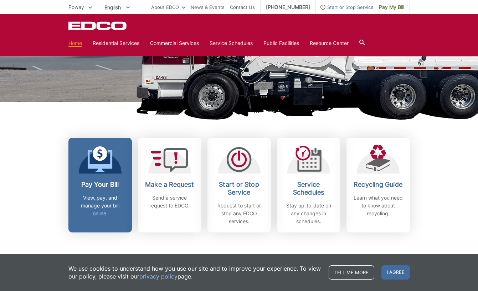  Describe the element at coordinates (231, 43) in the screenshot. I see `a: Service Schedules` at that location.